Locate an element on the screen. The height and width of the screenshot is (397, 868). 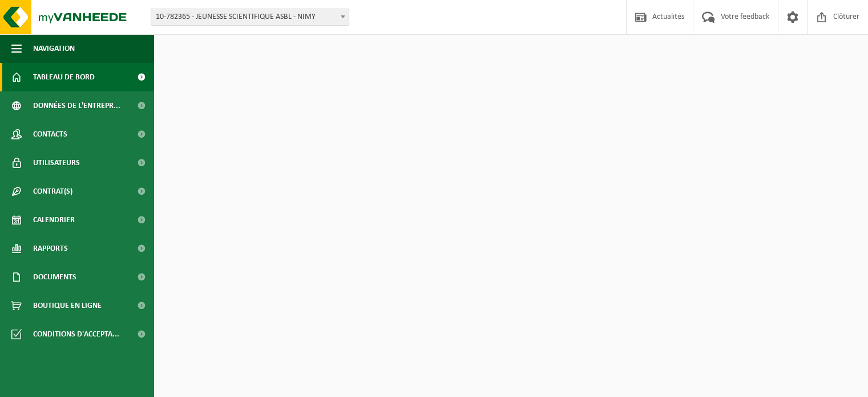
span: Rapports is located at coordinates (50, 249).